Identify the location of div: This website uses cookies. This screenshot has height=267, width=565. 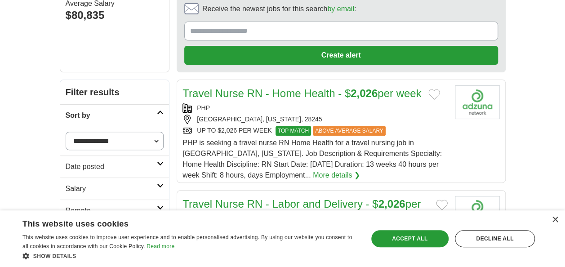
(179, 222).